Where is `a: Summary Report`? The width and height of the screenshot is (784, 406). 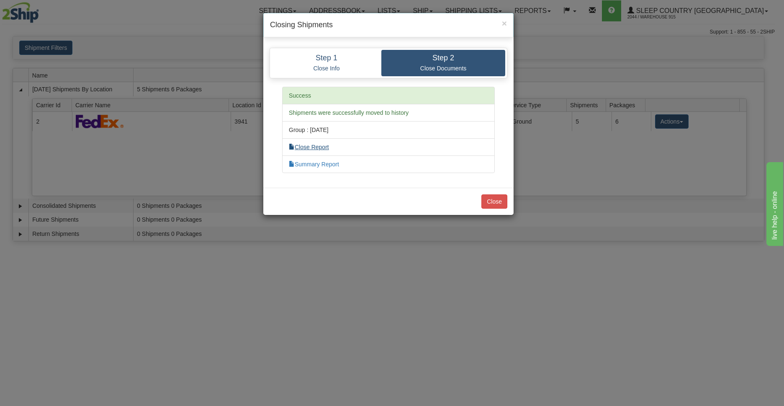 a: Summary Report is located at coordinates (314, 164).